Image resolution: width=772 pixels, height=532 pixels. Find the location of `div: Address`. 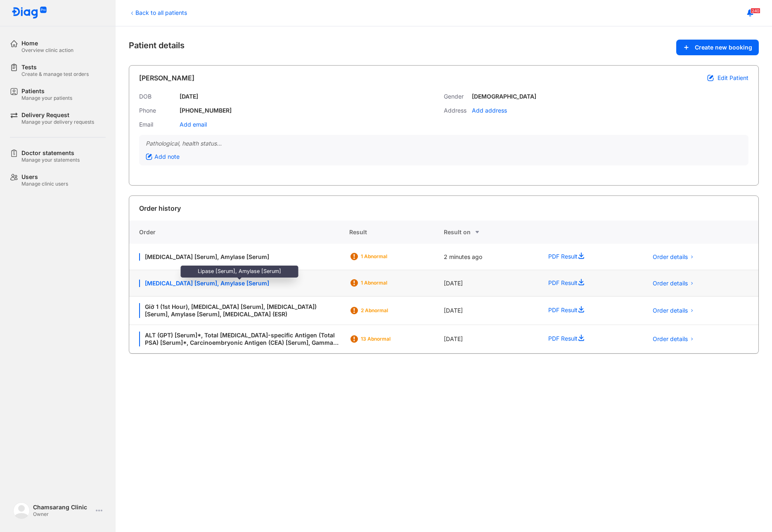

div: Address is located at coordinates (456, 111).